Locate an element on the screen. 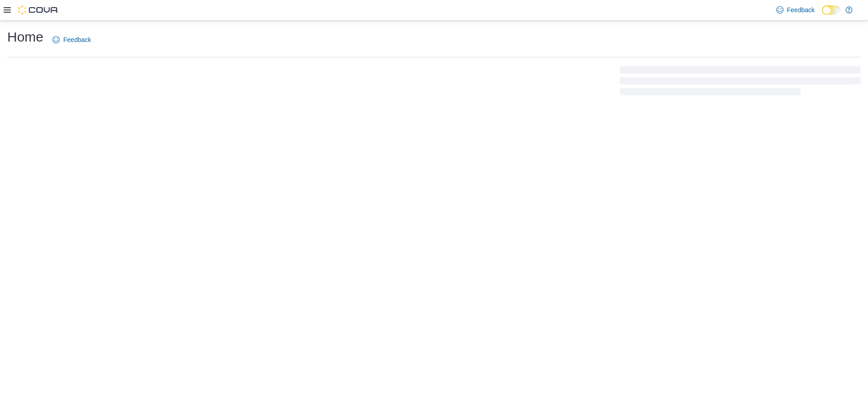  h1: Home is located at coordinates (25, 37).